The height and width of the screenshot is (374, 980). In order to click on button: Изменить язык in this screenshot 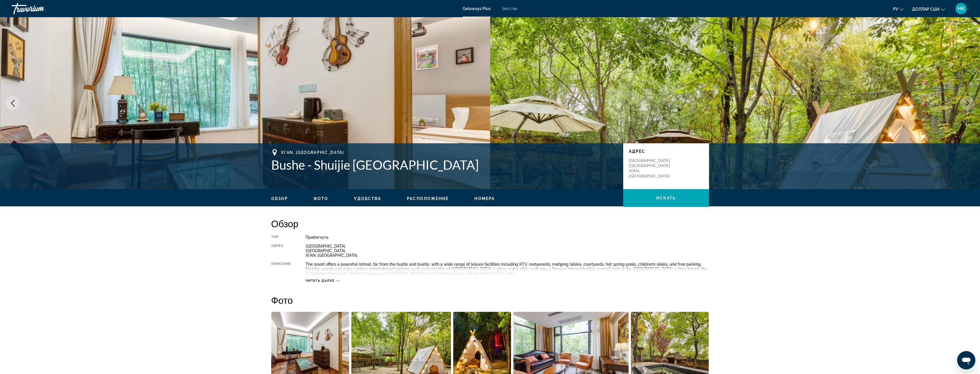, I will do `click(898, 9)`.